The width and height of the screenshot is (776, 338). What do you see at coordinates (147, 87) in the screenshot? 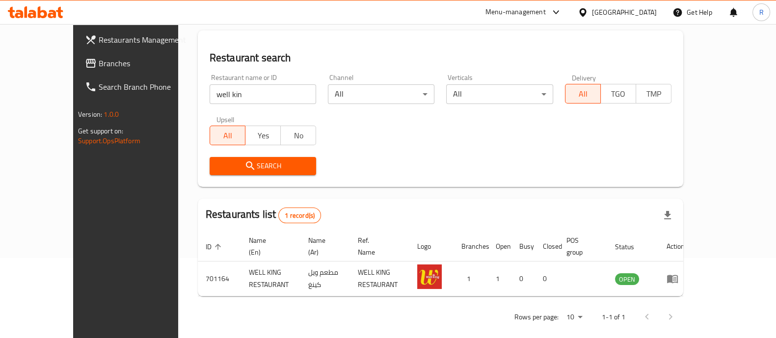
I see `span: Search Branch Phone` at bounding box center [147, 87].